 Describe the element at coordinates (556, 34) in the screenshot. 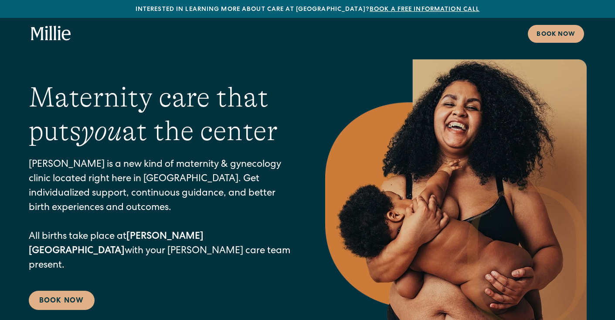

I see `a: Book now` at that location.